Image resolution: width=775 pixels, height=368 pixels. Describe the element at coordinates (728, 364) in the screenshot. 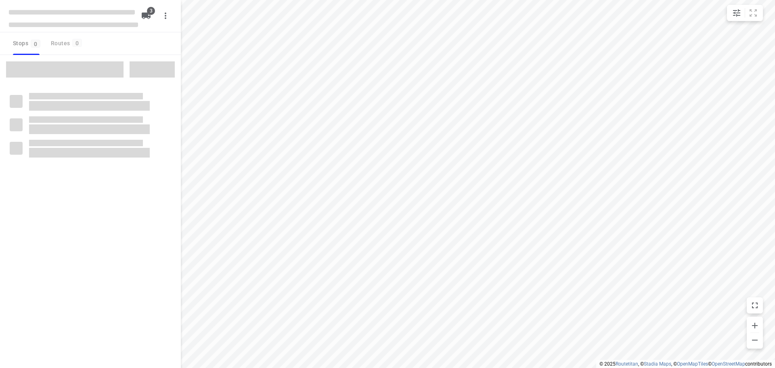

I see `a: OpenStreetMap` at that location.